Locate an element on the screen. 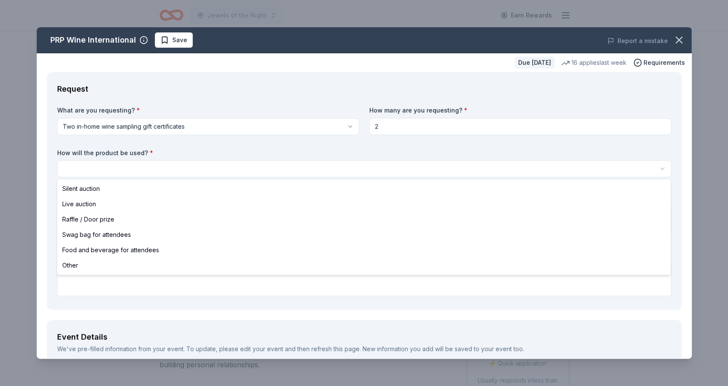 The height and width of the screenshot is (386, 728). span: Raffle / Door prize is located at coordinates (88, 220).